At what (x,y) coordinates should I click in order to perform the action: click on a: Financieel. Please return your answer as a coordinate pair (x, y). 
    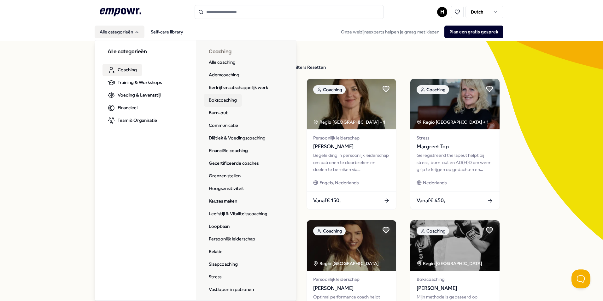
    Looking at the image, I should click on (122, 108).